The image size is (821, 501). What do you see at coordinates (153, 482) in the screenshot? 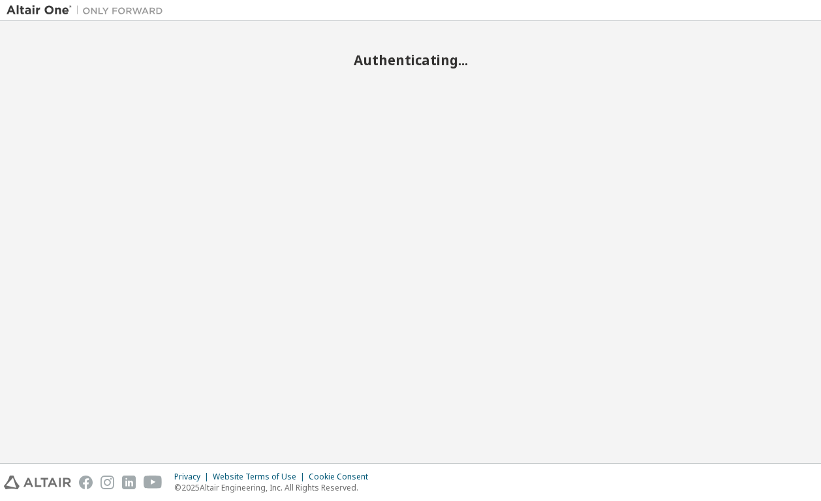
I see `img: youtube.svg` at bounding box center [153, 482].